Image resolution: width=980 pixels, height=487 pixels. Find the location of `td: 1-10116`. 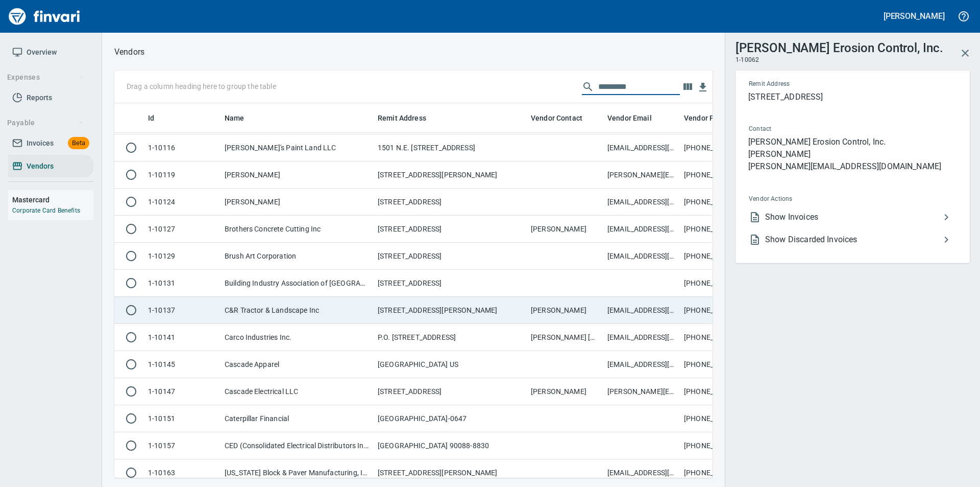

td: 1-10116 is located at coordinates (182, 148).